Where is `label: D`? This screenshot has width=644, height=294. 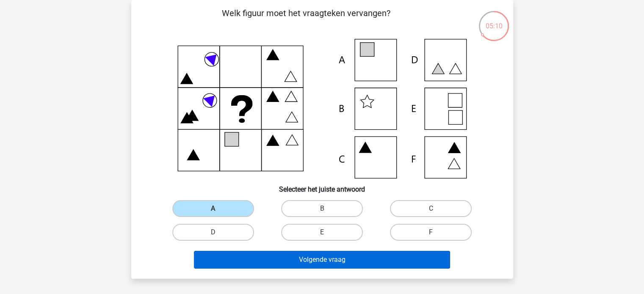 label: D is located at coordinates (213, 232).